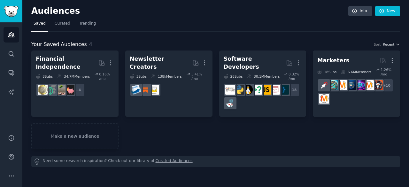 The height and width of the screenshot is (187, 409). What do you see at coordinates (324, 85) in the screenshot?
I see `img: PPC` at bounding box center [324, 85].